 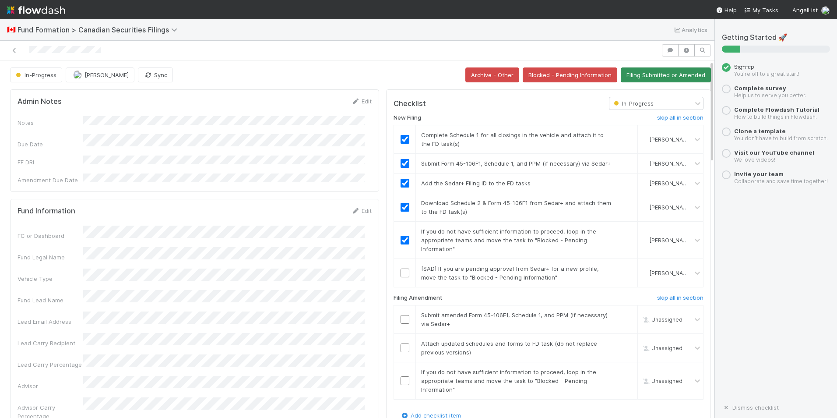 I want to click on div: Lead Carry Percentage, so click(x=50, y=364).